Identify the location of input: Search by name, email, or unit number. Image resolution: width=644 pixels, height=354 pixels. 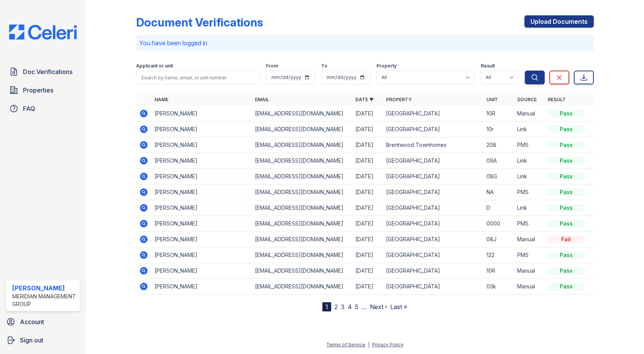
(198, 77).